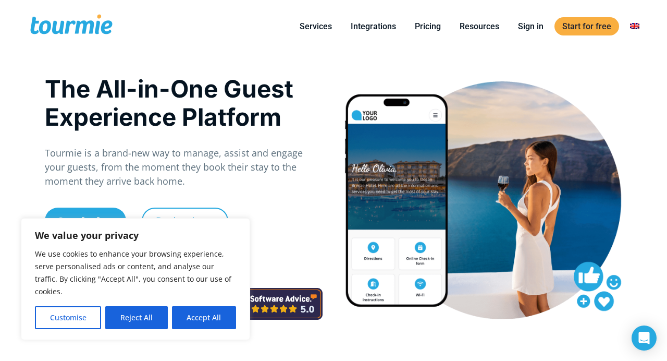  What do you see at coordinates (428, 26) in the screenshot?
I see `a: Pricing` at bounding box center [428, 26].